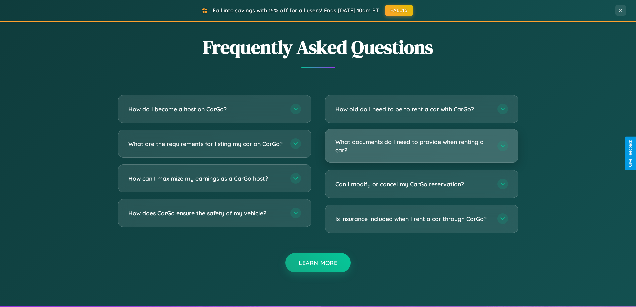 The width and height of the screenshot is (636, 307). Describe the element at coordinates (413, 184) in the screenshot. I see `h3: Can I modify or cancel my CarGo reservation?` at that location.